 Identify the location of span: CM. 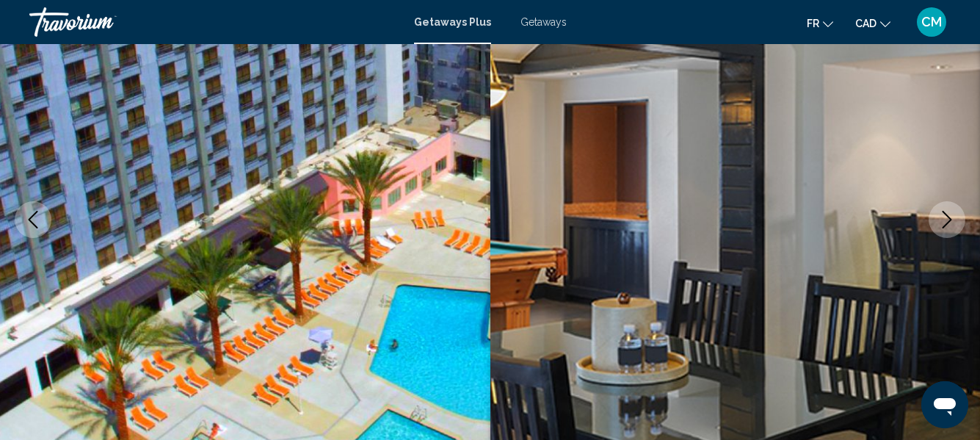
(931, 22).